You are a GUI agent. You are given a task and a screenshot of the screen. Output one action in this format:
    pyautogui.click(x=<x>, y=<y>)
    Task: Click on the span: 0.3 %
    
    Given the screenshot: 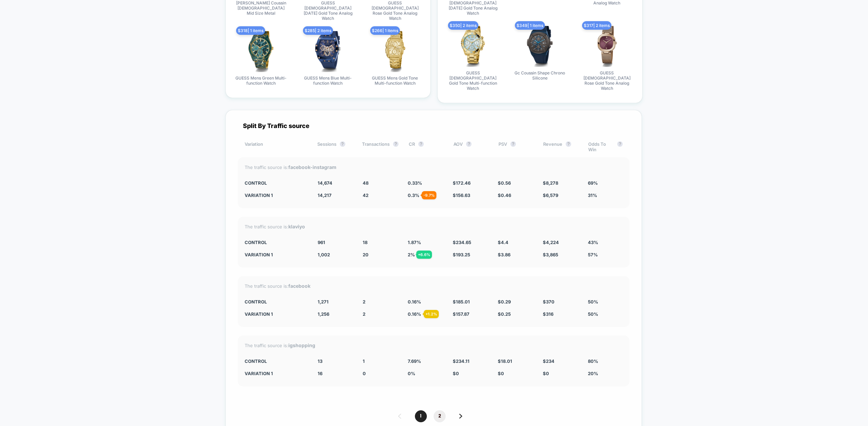 What is the action you would take?
    pyautogui.click(x=414, y=195)
    